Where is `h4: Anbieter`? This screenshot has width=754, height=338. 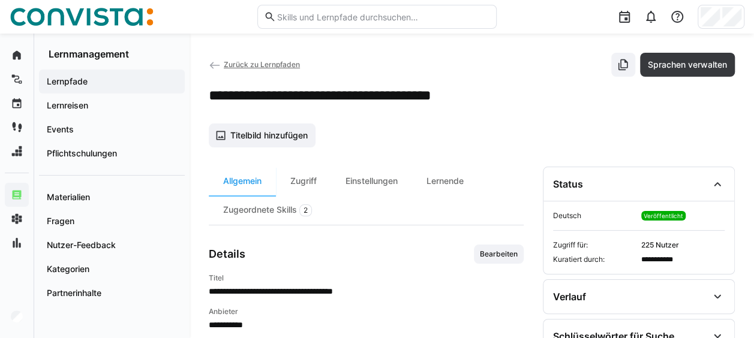 h4: Anbieter is located at coordinates (366, 312).